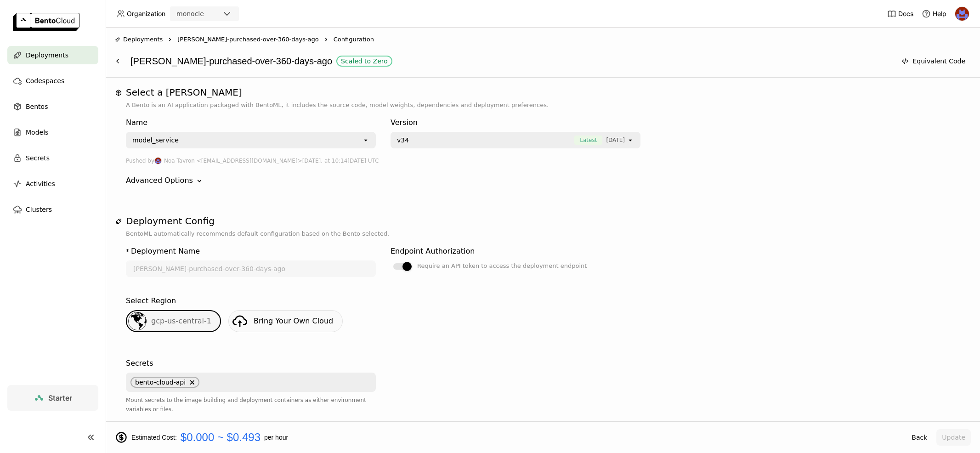  I want to click on a: Bentos, so click(53, 107).